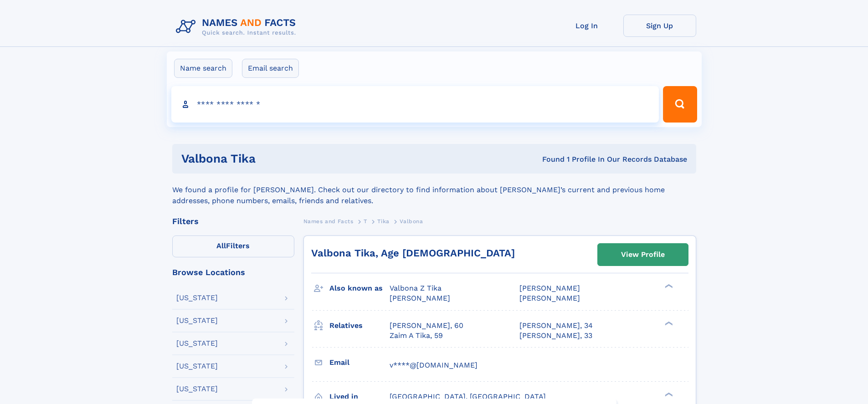 The width and height of the screenshot is (868, 404). I want to click on label: Email search, so click(270, 68).